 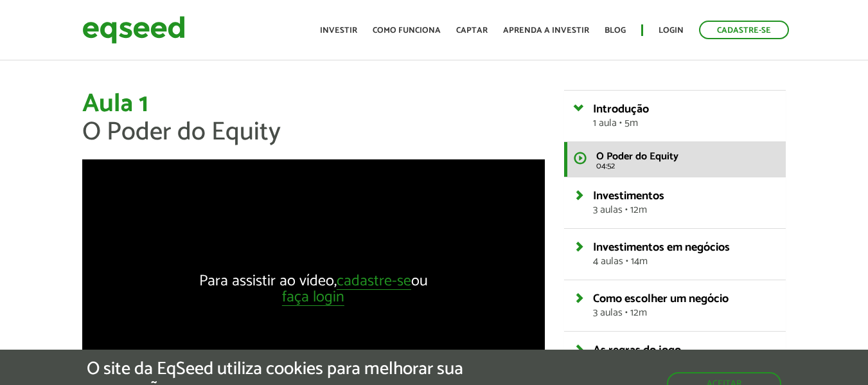 I want to click on span: Aula 1, so click(x=115, y=104).